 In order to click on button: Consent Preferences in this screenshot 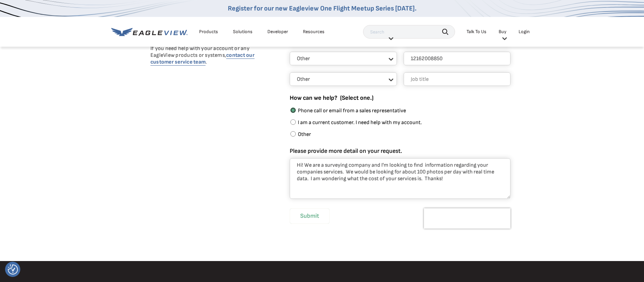, I will do `click(13, 270)`.